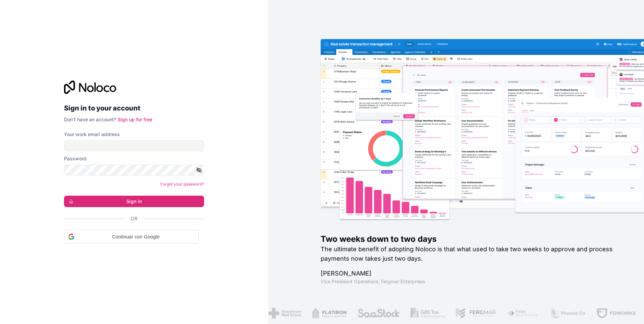 This screenshot has width=644, height=324. I want to click on img: /assets/fdworks-Bi04fVtw.png, so click(610, 313).